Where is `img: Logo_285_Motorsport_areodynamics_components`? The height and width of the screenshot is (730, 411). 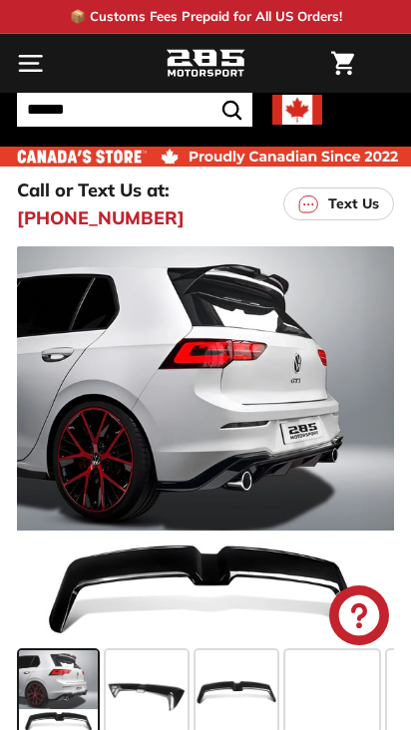 img: Logo_285_Motorsport_areodynamics_components is located at coordinates (206, 64).